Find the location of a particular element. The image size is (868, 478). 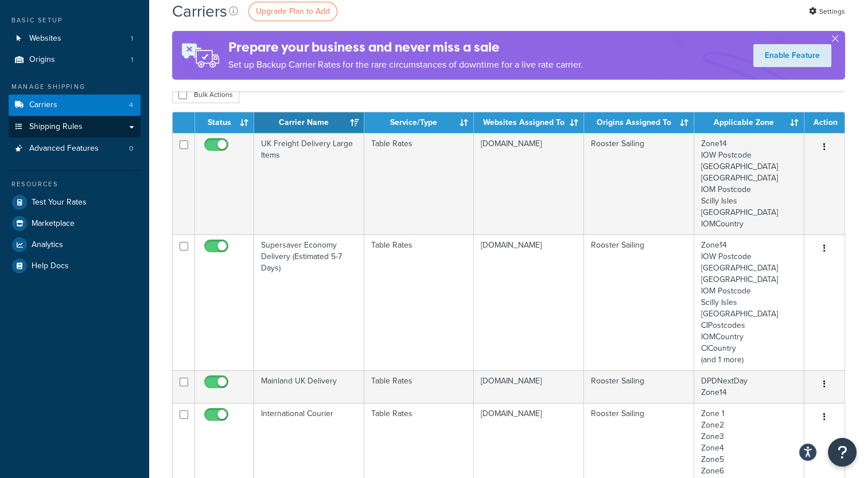

a: Marketplace is located at coordinates (74, 223).